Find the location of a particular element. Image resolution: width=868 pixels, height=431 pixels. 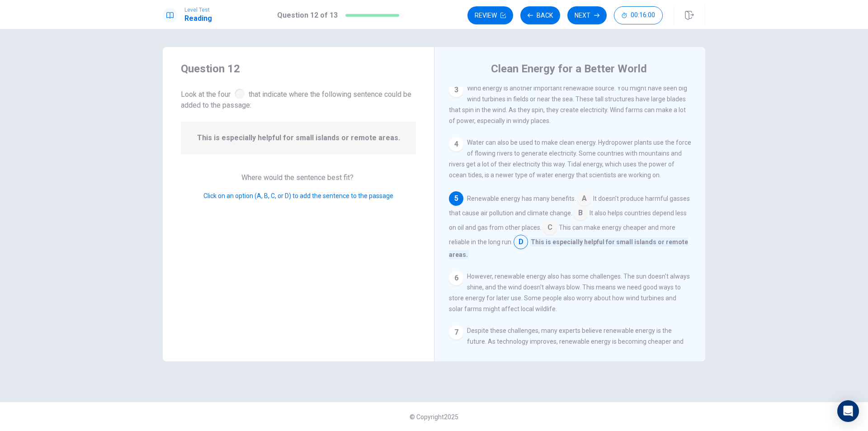

button: Review is located at coordinates (490, 15).